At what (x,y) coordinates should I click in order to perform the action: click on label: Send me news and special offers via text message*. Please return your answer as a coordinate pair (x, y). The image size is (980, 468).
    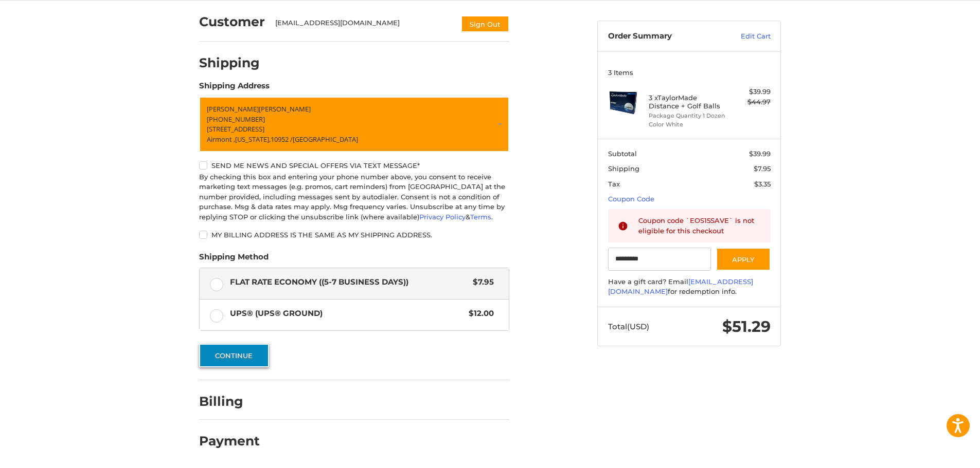
    Looking at the image, I should click on (354, 165).